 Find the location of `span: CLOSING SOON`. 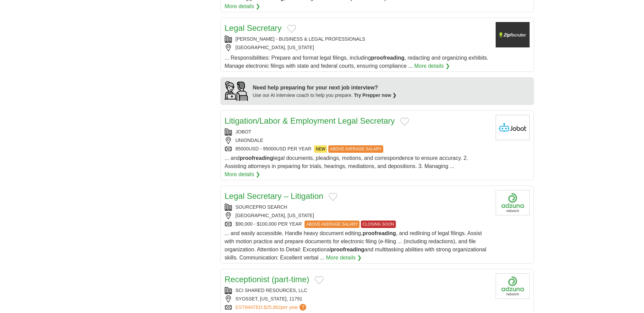

span: CLOSING SOON is located at coordinates (378, 224).